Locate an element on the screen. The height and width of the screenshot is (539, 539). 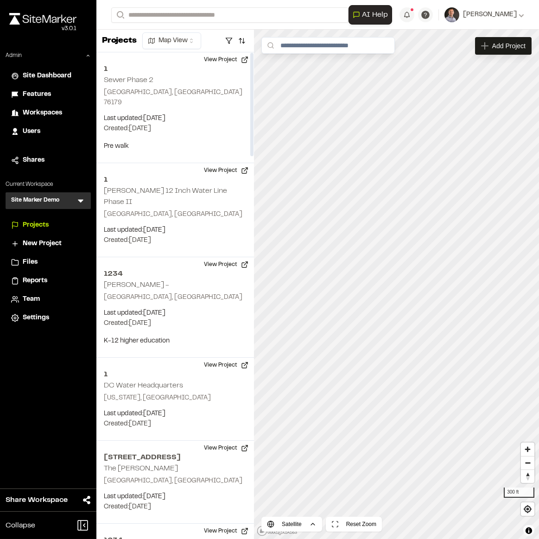
p: K-12 higher education is located at coordinates (175, 341).